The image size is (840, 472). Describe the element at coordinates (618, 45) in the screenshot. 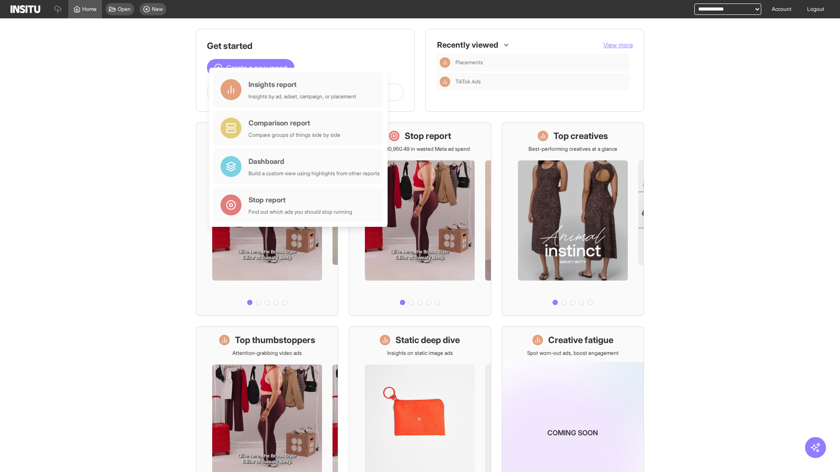

I see `button: View more` at that location.